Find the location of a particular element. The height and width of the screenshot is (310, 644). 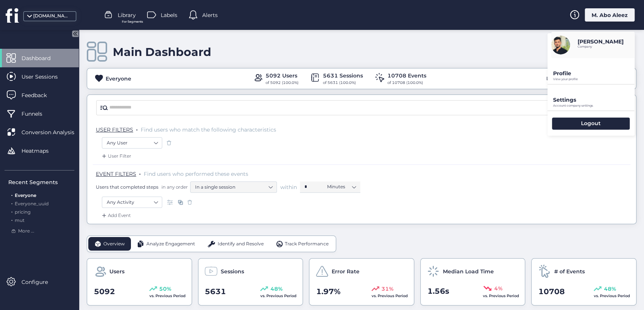

p: Account company settings is located at coordinates (594, 105).